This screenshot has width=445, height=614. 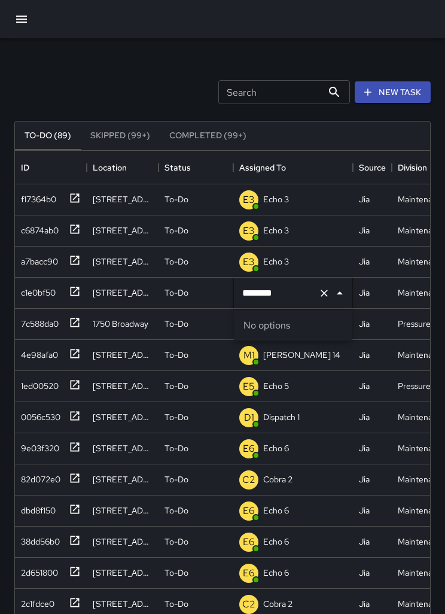 What do you see at coordinates (123, 541) in the screenshot?
I see `div: 1212 Webster Street` at bounding box center [123, 541].